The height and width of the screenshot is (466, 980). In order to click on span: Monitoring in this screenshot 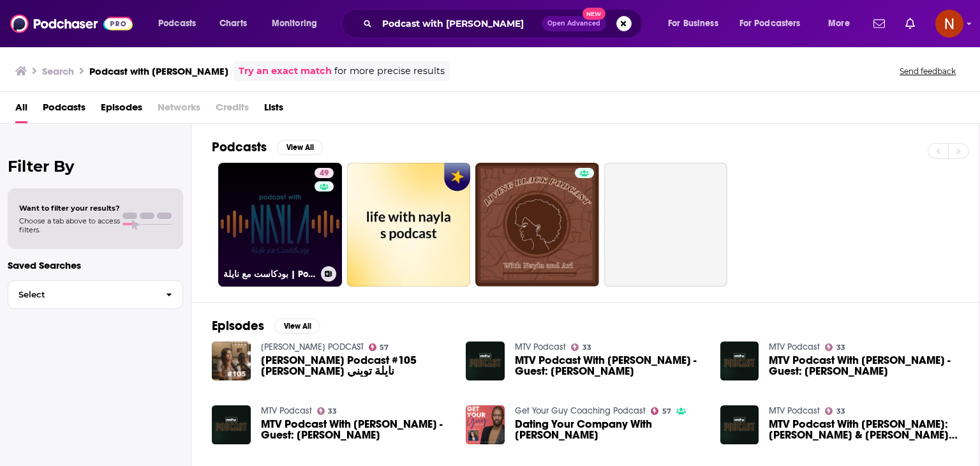, I will do `click(294, 24)`.